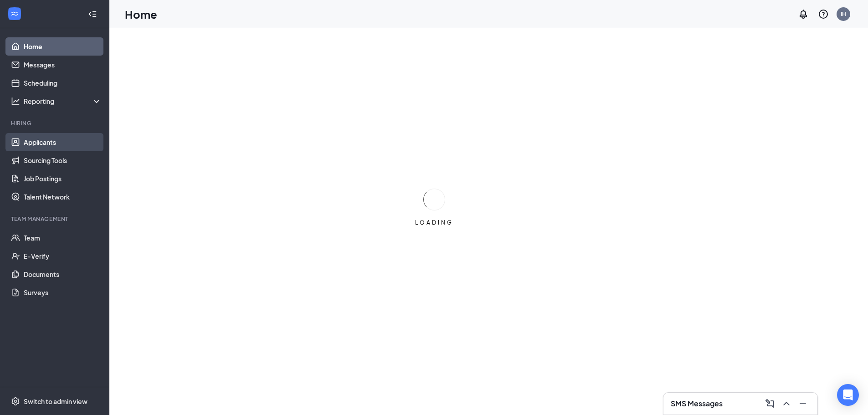 The height and width of the screenshot is (415, 868). Describe the element at coordinates (803, 404) in the screenshot. I see `button: Minimize` at that location.